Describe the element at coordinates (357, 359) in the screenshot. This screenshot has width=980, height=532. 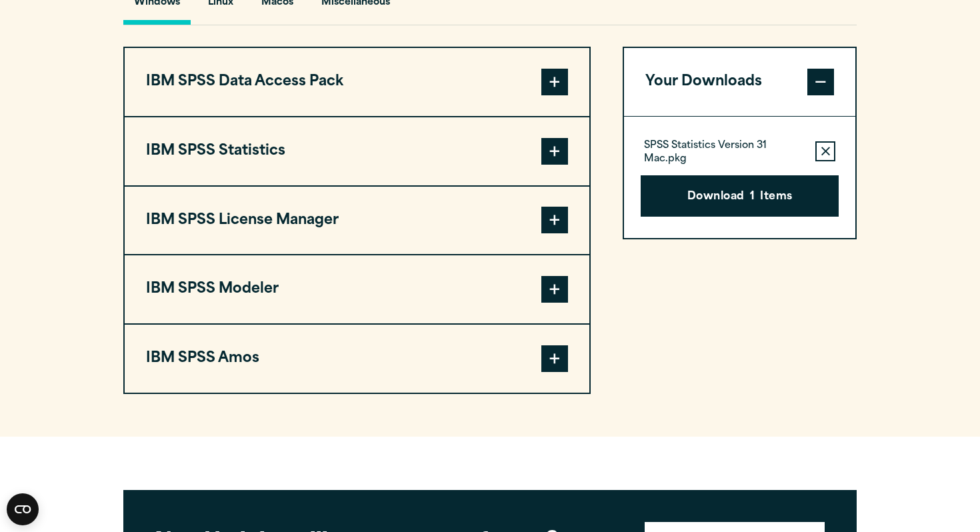
I see `button: IBM SPSS Amos` at that location.